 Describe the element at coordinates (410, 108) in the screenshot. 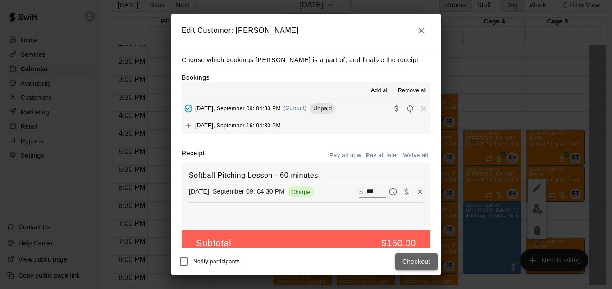

I see `span: Reschedule` at that location.